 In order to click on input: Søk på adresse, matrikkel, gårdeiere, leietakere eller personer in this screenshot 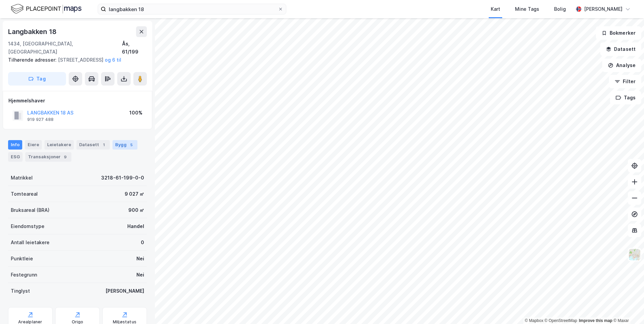, I will do `click(192, 9)`.